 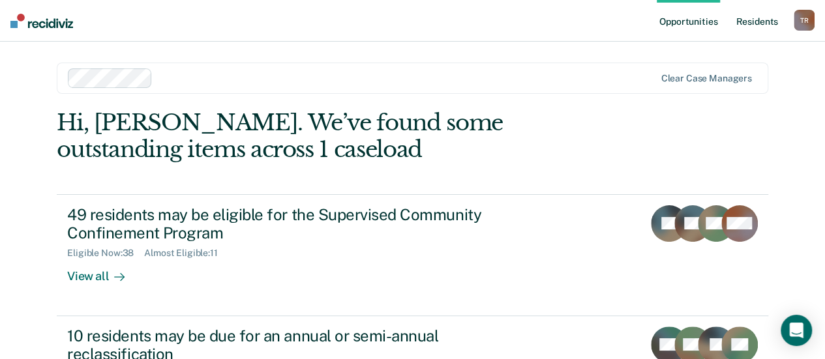 I want to click on img: Recidiviz, so click(x=42, y=21).